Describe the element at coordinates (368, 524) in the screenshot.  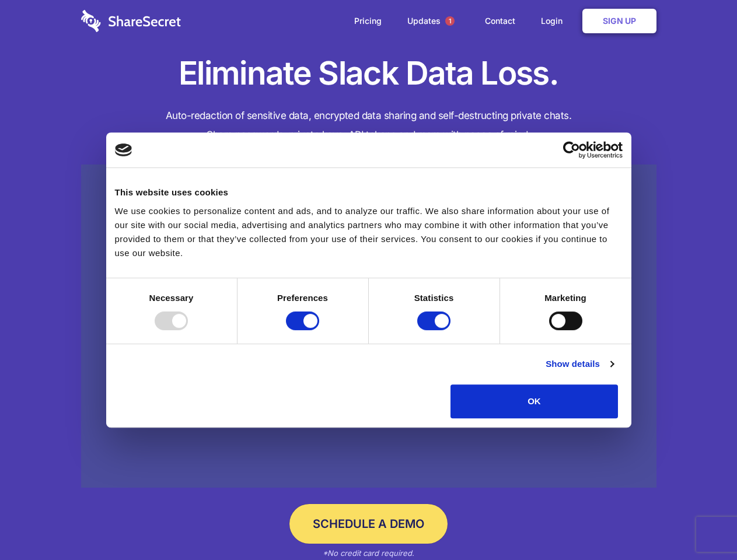
I see `a: Schedule a Demo` at that location.